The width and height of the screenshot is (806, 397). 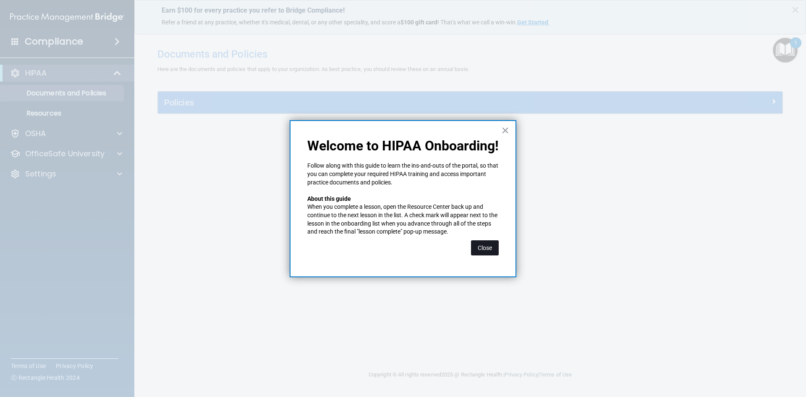 What do you see at coordinates (329, 199) in the screenshot?
I see `strong: About this guide` at bounding box center [329, 199].